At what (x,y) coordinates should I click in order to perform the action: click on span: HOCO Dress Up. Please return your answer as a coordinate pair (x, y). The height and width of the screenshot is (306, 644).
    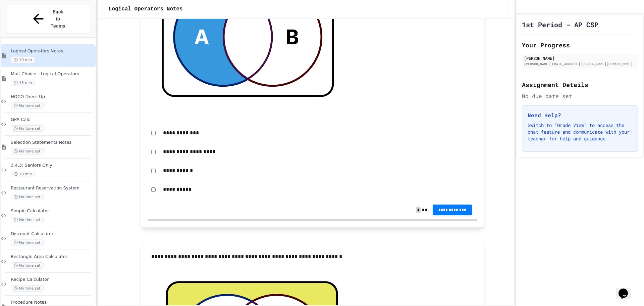
    Looking at the image, I should click on (53, 97).